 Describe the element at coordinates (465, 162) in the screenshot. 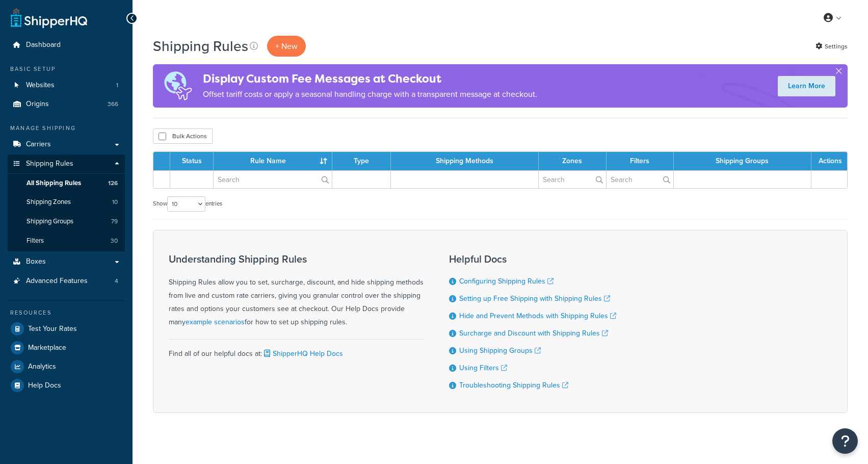

I see `th: Shipping Methods` at that location.